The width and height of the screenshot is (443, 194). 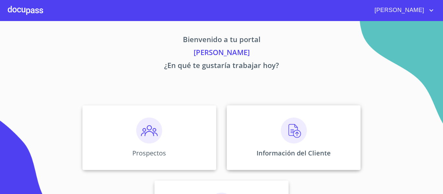 I want to click on p: Información del Cliente, so click(x=293, y=153).